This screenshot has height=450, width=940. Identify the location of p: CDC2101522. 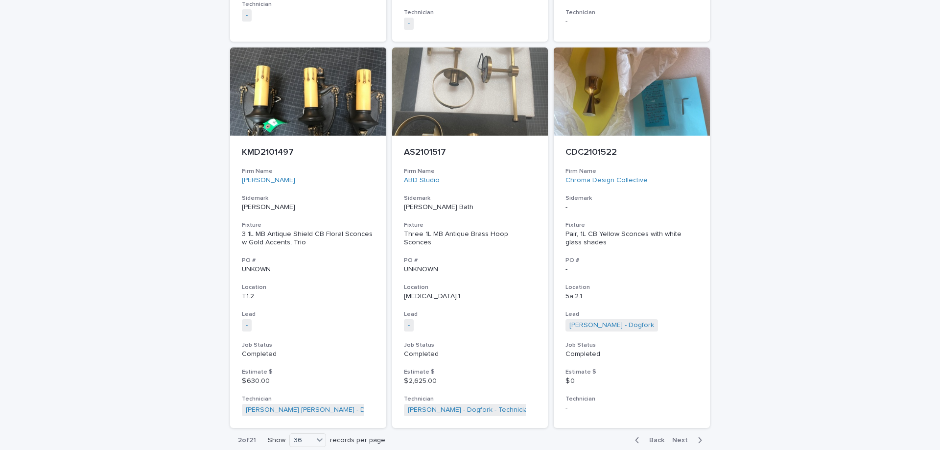
(632, 153).